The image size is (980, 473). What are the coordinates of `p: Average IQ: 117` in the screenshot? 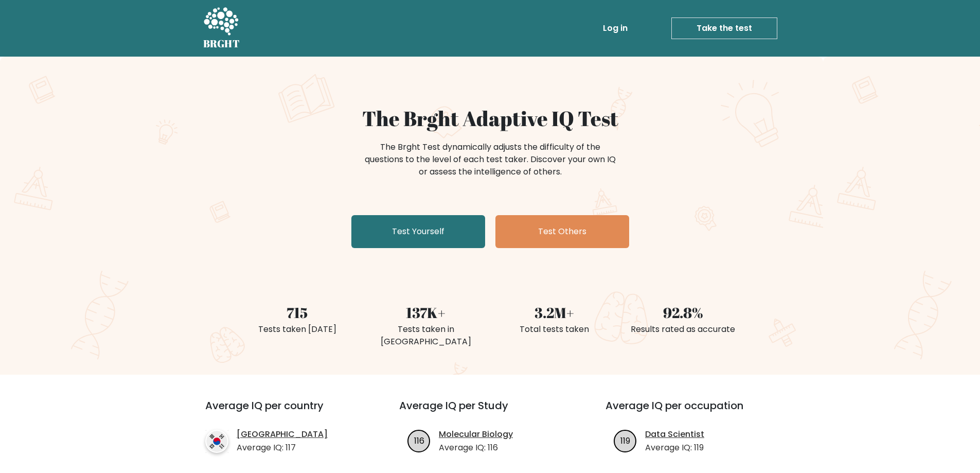 It's located at (282, 448).